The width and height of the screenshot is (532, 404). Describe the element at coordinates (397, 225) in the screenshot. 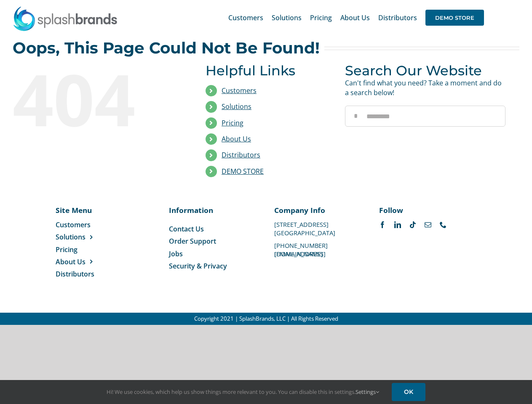

I see `a: linkedin` at that location.